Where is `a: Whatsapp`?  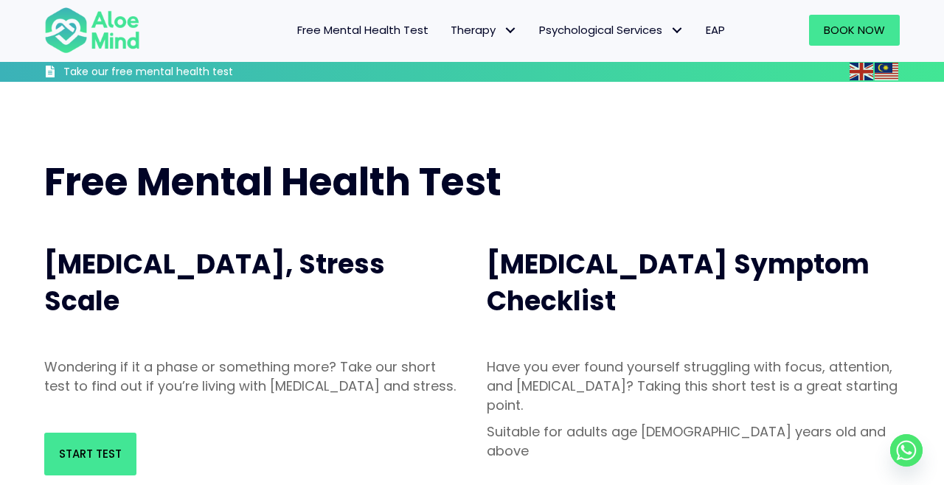 a: Whatsapp is located at coordinates (906, 451).